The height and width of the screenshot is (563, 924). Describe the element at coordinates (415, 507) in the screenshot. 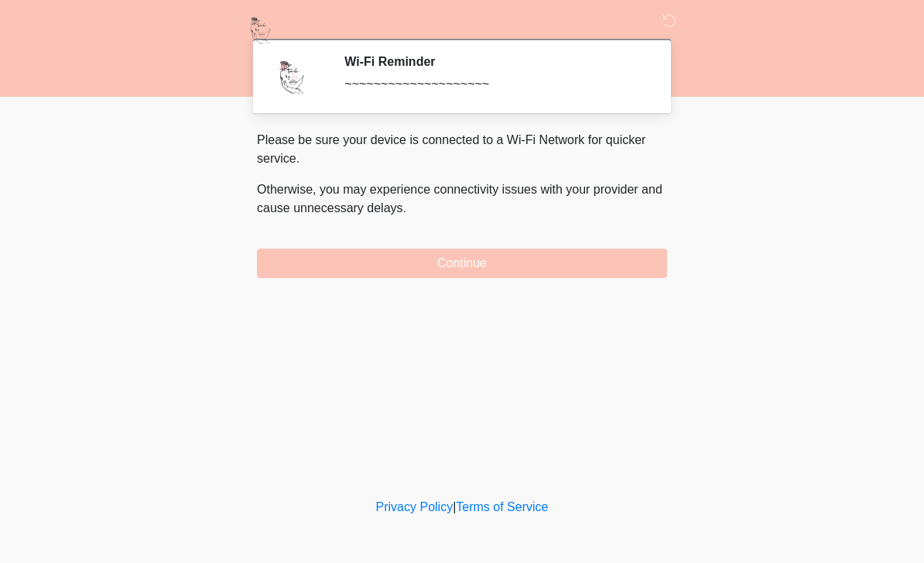

I see `a: Privacy Policy` at that location.